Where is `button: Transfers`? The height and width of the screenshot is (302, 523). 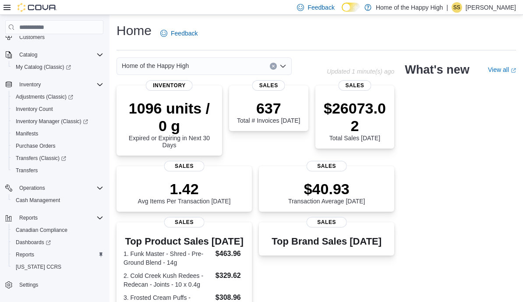 button: Transfers is located at coordinates (58, 170).